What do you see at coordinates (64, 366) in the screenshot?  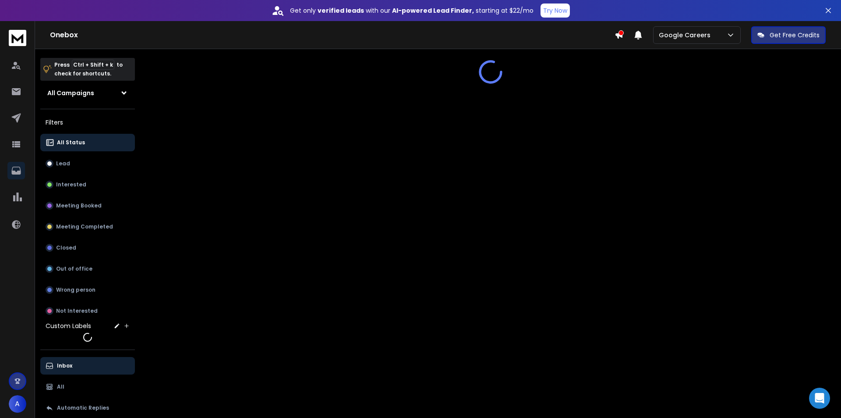 I see `p: Inbox` at bounding box center [64, 366].